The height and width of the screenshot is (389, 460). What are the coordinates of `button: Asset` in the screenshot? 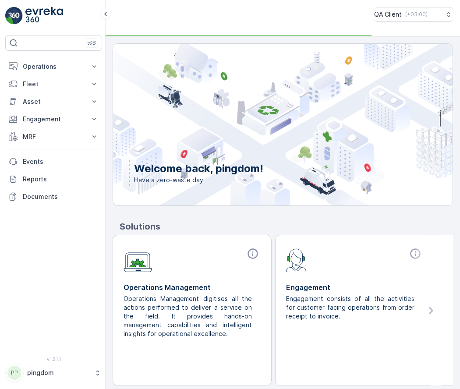 It's located at (53, 102).